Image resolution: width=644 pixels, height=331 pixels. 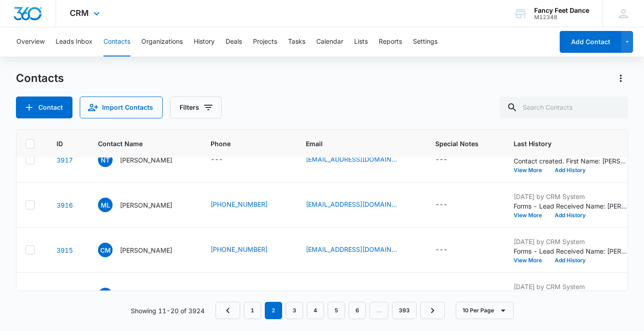 What do you see at coordinates (65, 205) in the screenshot?
I see `a: Navigate to contact details page for Mariely Liranzo` at bounding box center [65, 205].